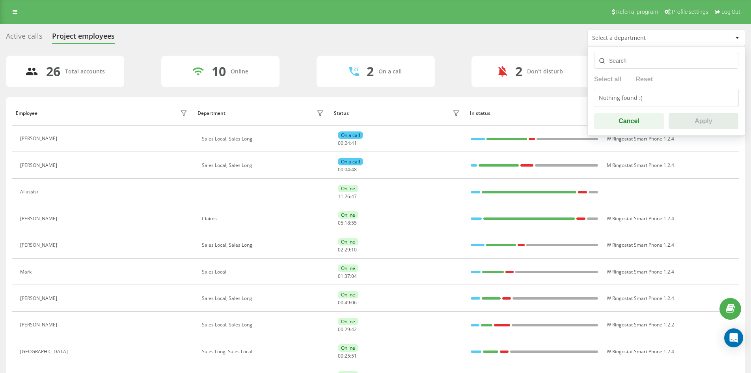  I want to click on div: Sales Local, so click(264, 272).